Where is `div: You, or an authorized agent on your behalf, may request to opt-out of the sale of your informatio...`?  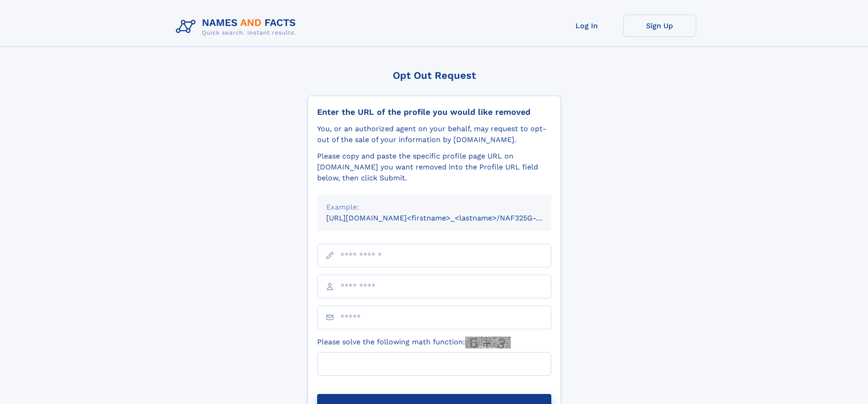
div: You, or an authorized agent on your behalf, may request to opt-out of the sale of your informatio... is located at coordinates (434, 135).